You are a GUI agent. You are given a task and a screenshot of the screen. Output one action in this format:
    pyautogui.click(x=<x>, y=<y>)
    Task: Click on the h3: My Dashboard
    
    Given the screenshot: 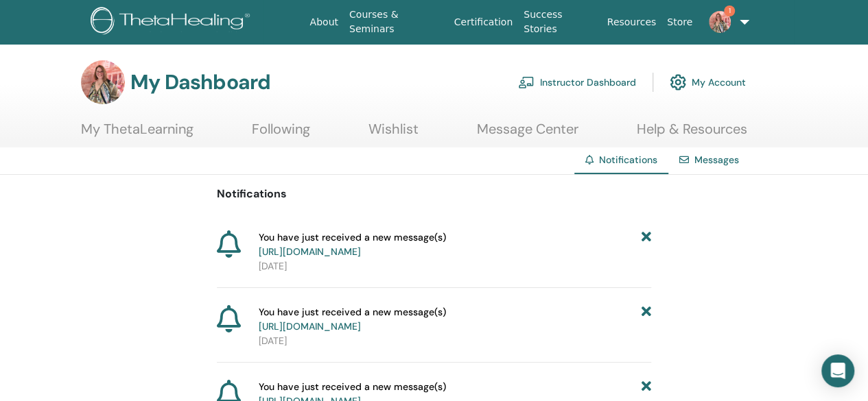 What is the action you would take?
    pyautogui.click(x=200, y=82)
    